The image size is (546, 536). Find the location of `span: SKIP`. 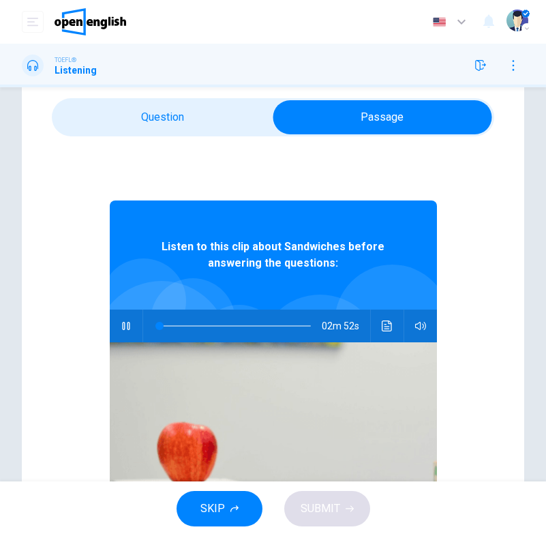

span: SKIP is located at coordinates (213, 508).